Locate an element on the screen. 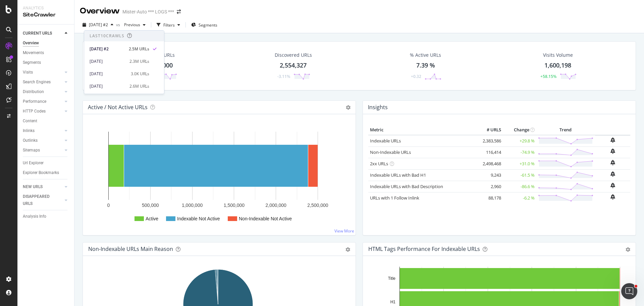 The height and width of the screenshot is (306, 644). a: Analysis Info is located at coordinates (46, 216).